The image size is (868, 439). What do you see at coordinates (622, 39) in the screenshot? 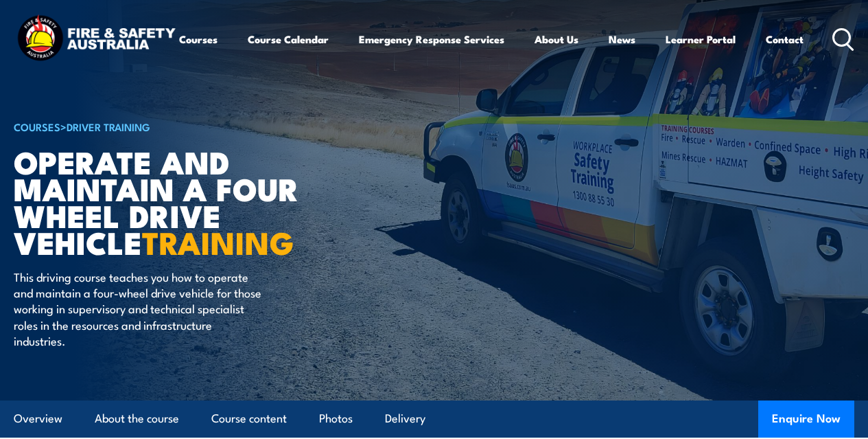
I see `a: News` at bounding box center [622, 39].